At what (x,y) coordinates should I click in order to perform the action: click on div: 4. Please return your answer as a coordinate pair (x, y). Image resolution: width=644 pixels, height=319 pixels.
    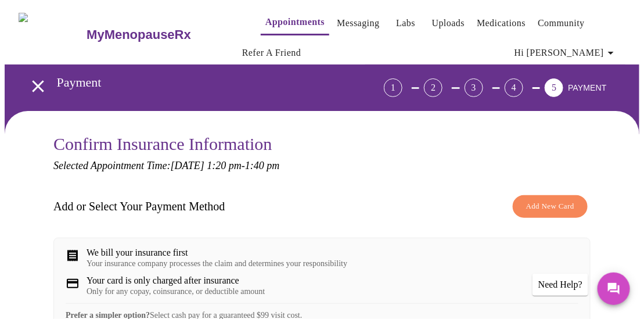
    Looking at the image, I should click on (514, 88).